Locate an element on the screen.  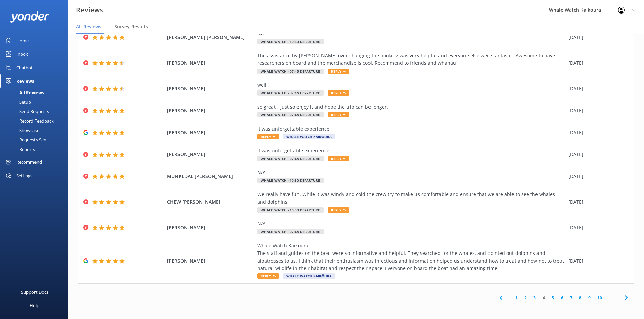
a: 3 is located at coordinates (534, 298).